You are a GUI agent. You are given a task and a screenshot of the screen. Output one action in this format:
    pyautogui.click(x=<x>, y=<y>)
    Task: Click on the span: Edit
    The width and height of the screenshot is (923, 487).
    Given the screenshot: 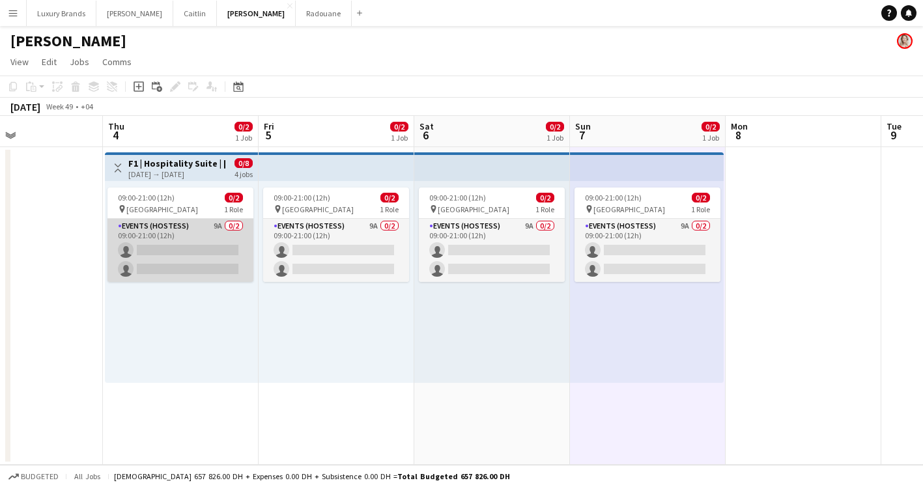 What is the action you would take?
    pyautogui.click(x=49, y=62)
    